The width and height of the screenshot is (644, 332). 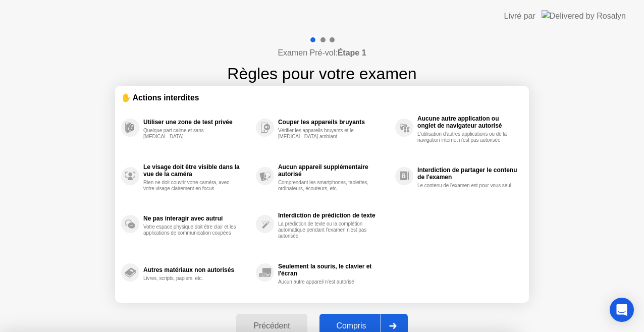 I want to click on div: Précédent, so click(x=271, y=326).